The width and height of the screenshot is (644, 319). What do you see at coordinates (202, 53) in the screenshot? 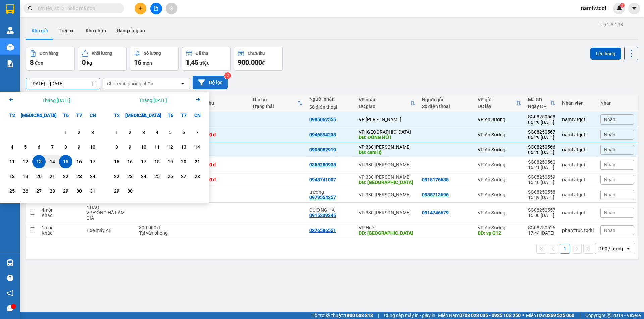
I see `div: Đã thu` at bounding box center [202, 53].